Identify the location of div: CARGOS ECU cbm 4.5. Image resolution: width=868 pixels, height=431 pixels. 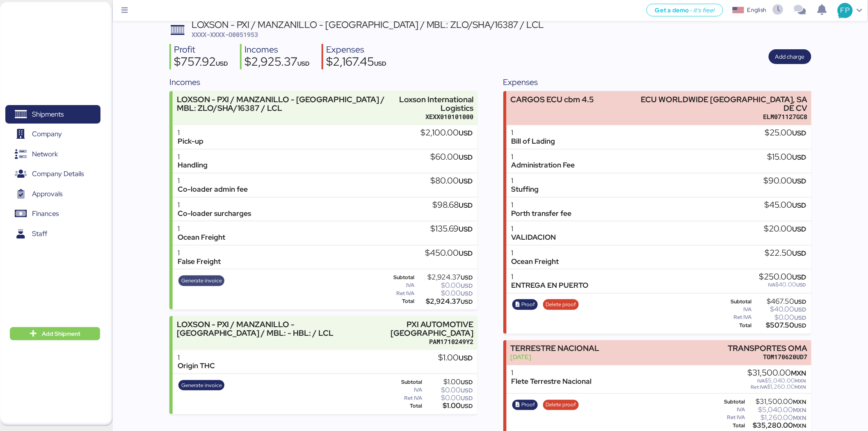
(552, 99).